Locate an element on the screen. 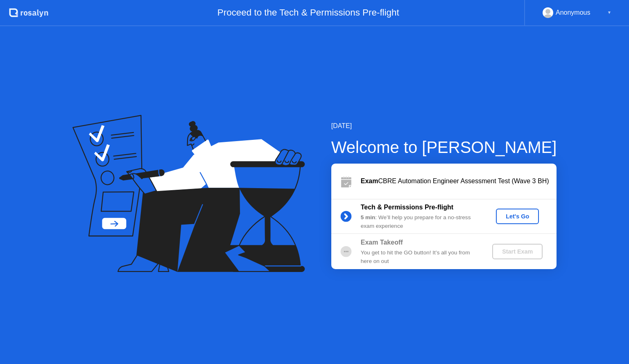 This screenshot has height=364, width=629. b: 5 min is located at coordinates (368, 217).